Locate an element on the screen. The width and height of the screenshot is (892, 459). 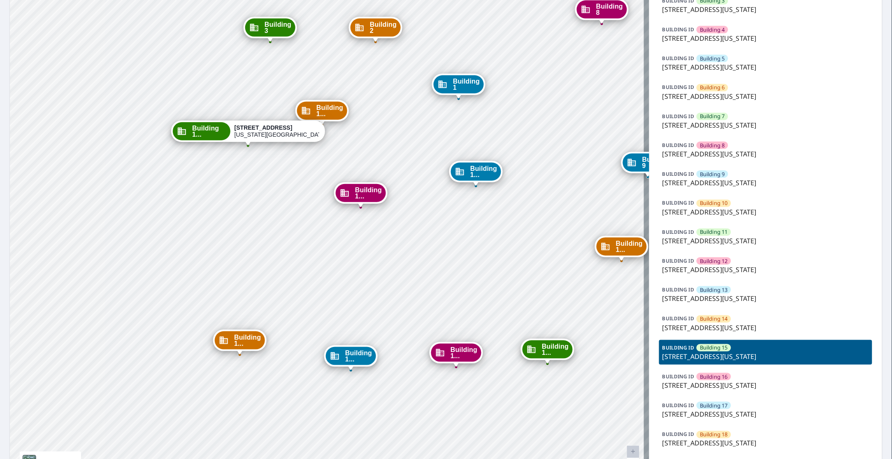
span: Building 1 is located at coordinates (466, 84).